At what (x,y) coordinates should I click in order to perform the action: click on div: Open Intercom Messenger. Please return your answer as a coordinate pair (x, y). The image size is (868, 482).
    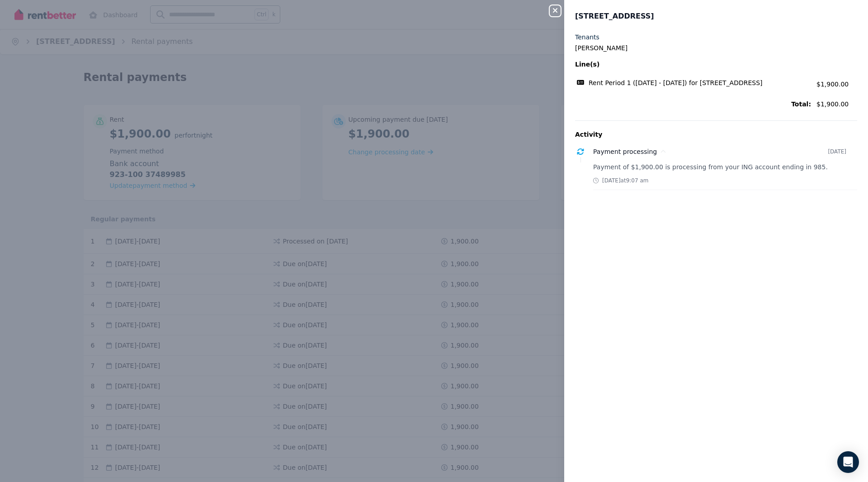
    Looking at the image, I should click on (848, 462).